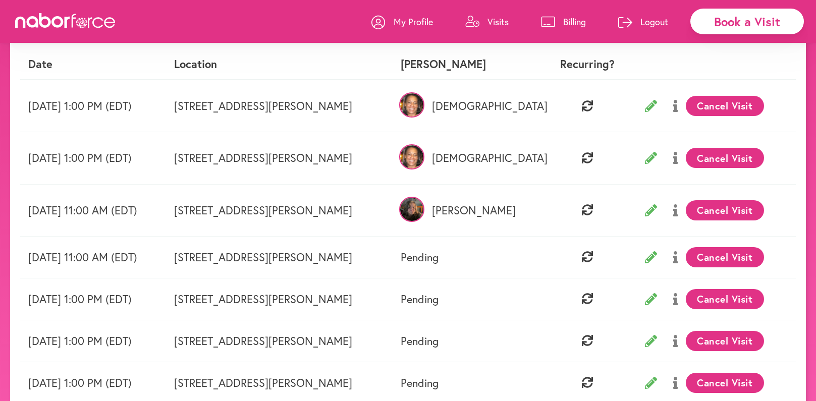 The width and height of the screenshot is (816, 401). Describe the element at coordinates (498, 22) in the screenshot. I see `p: Visits` at that location.